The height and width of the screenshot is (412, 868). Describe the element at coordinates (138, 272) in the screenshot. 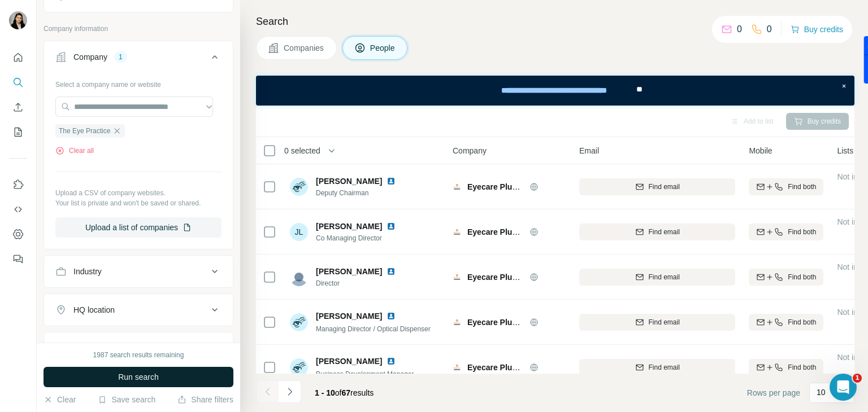

I see `button: Industry` at that location.